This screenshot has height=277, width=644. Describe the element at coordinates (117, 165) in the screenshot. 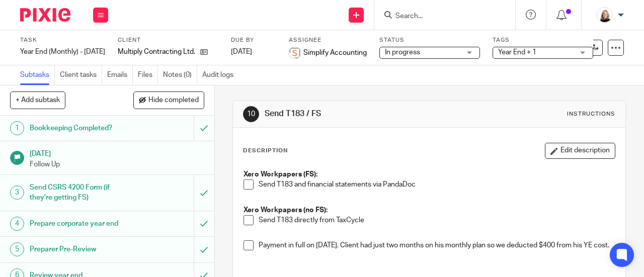

I see `p: Follow Up` at that location.